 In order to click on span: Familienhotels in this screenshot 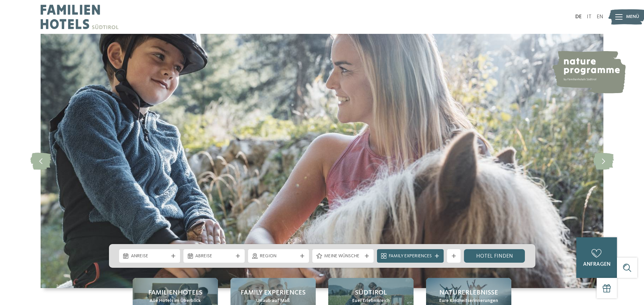, I will do `click(175, 293)`.